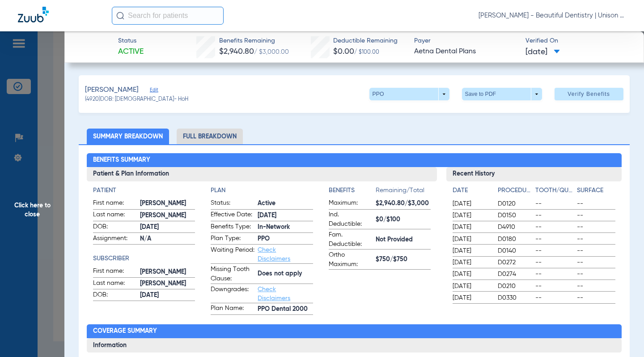 The height and width of the screenshot is (357, 644). What do you see at coordinates (131, 41) in the screenshot?
I see `span: Status` at bounding box center [131, 41].